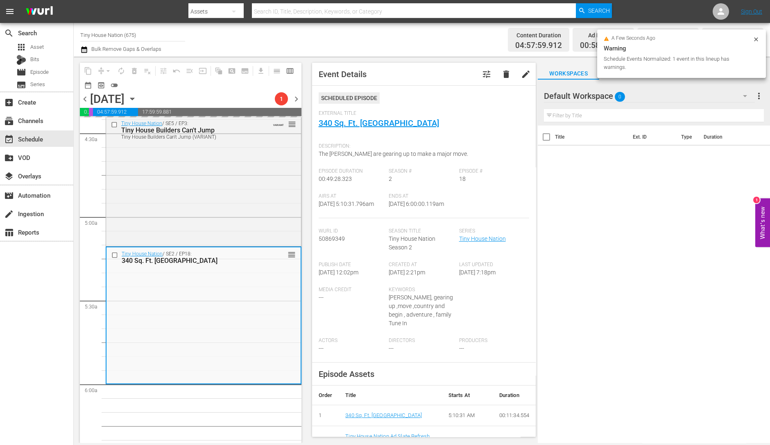 The image size is (770, 445). What do you see at coordinates (9, 214) in the screenshot?
I see `span: Ingestion` at bounding box center [9, 214].